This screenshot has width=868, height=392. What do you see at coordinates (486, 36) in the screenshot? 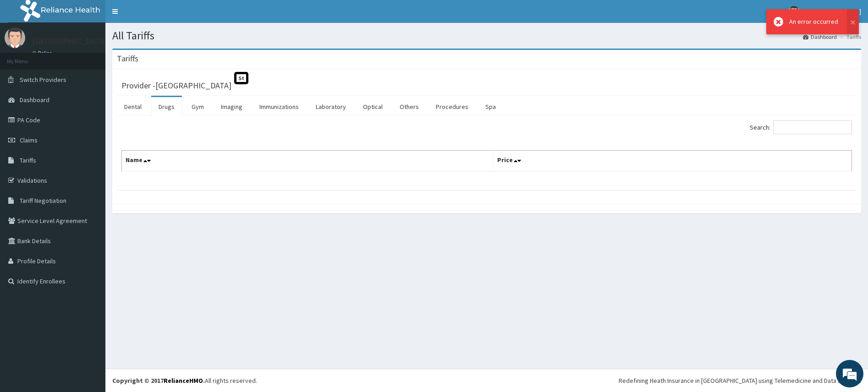
I see `h1: All Tariffs` at bounding box center [486, 36].